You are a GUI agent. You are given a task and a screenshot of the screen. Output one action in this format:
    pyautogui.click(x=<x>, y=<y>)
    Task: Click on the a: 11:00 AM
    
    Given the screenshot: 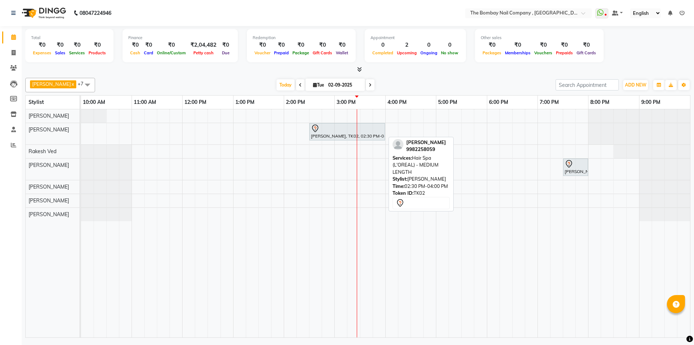 What is the action you would take?
    pyautogui.click(x=145, y=102)
    